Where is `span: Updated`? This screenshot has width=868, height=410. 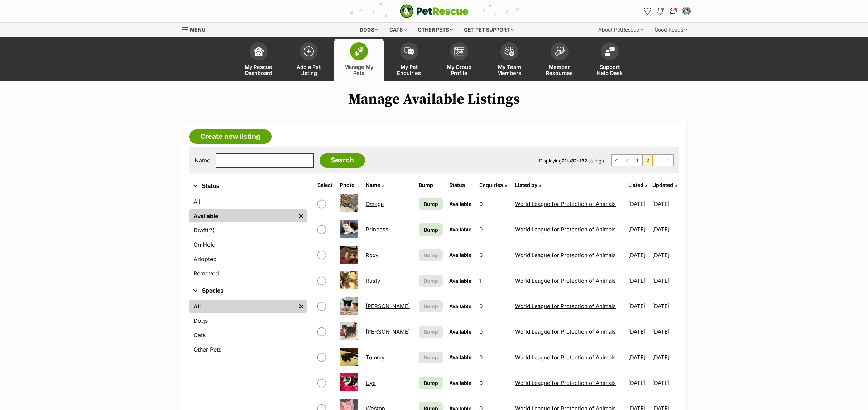
span: Updated is located at coordinates (663, 185).